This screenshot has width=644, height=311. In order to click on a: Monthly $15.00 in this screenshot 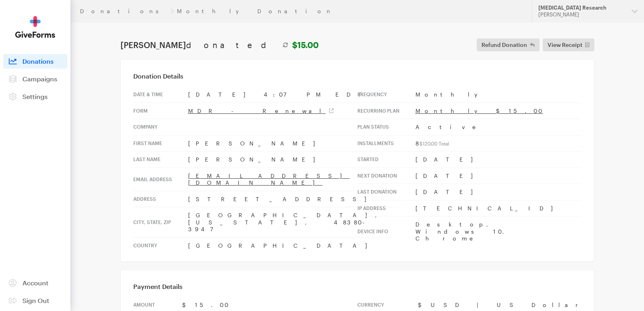, I will do `click(479, 111)`.